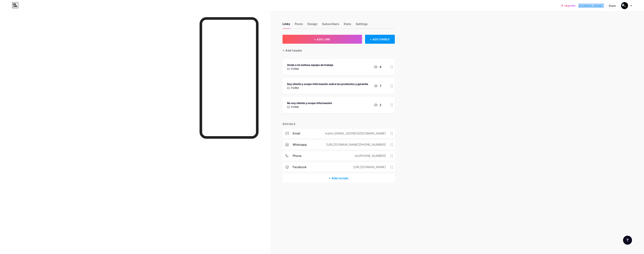 Image resolution: width=644 pixels, height=254 pixels. What do you see at coordinates (292, 50) in the screenshot?
I see `div: + Add header` at bounding box center [292, 50].